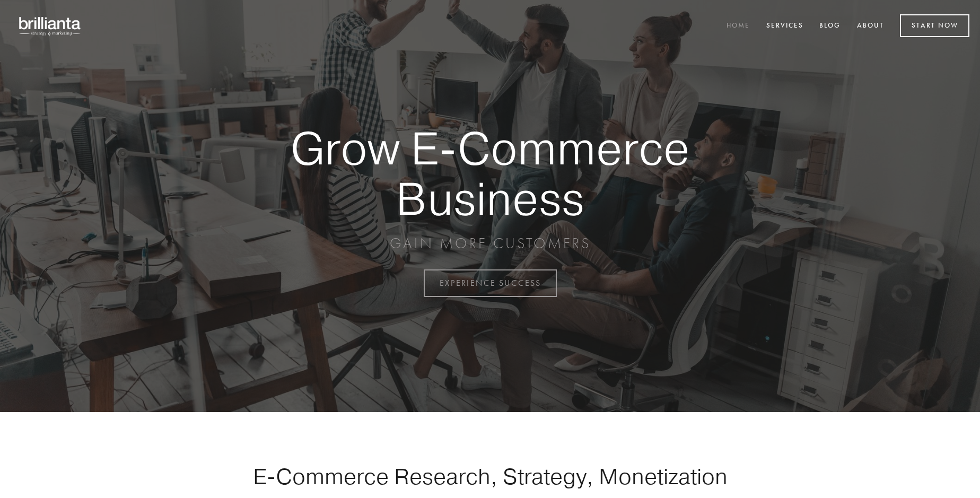 This screenshot has height=498, width=980. I want to click on strong: Grow E-Commerce Business, so click(490, 173).